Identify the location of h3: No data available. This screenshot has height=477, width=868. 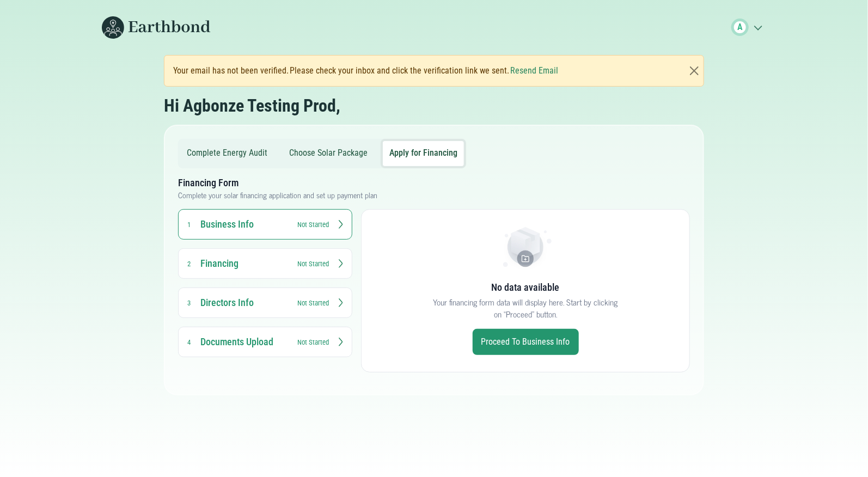
(525, 287).